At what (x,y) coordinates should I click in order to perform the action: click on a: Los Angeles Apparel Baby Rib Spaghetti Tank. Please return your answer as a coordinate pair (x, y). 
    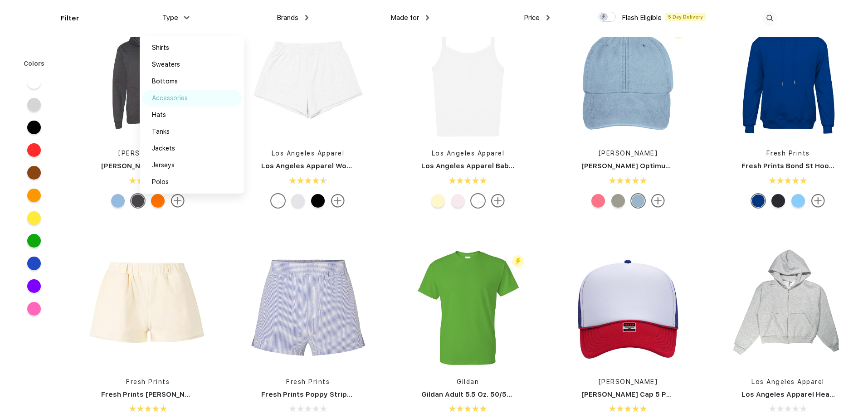
    Looking at the image, I should click on (500, 166).